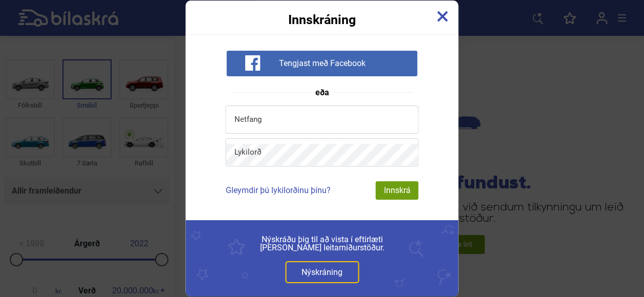 Image resolution: width=644 pixels, height=297 pixels. Describe the element at coordinates (321, 62) in the screenshot. I see `a: Tengjast með Facebook` at that location.